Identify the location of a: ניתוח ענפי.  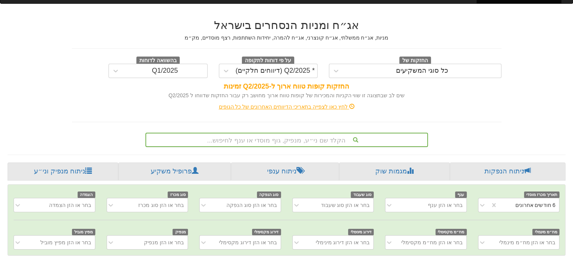
(285, 171).